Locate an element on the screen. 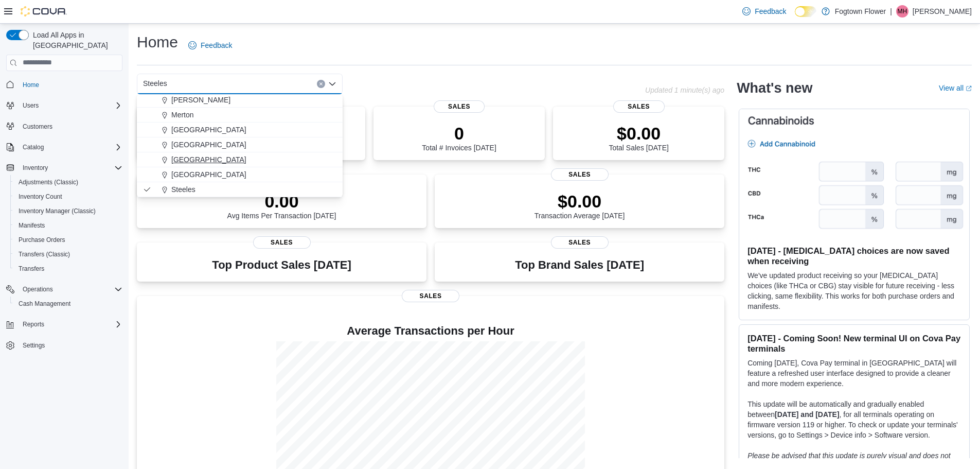  span: Feedback is located at coordinates (770, 12).